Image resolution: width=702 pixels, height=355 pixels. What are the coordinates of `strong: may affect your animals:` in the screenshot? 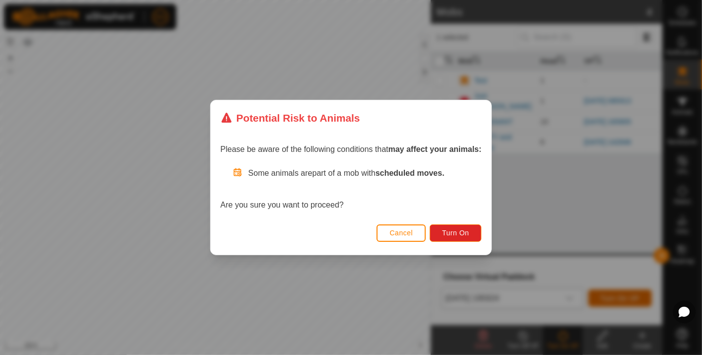 It's located at (435, 149).